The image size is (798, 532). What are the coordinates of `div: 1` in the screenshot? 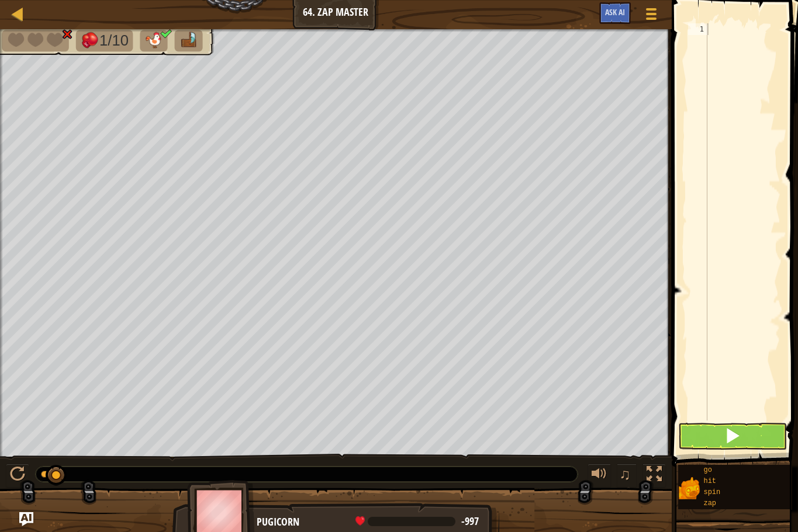 It's located at (697, 29).